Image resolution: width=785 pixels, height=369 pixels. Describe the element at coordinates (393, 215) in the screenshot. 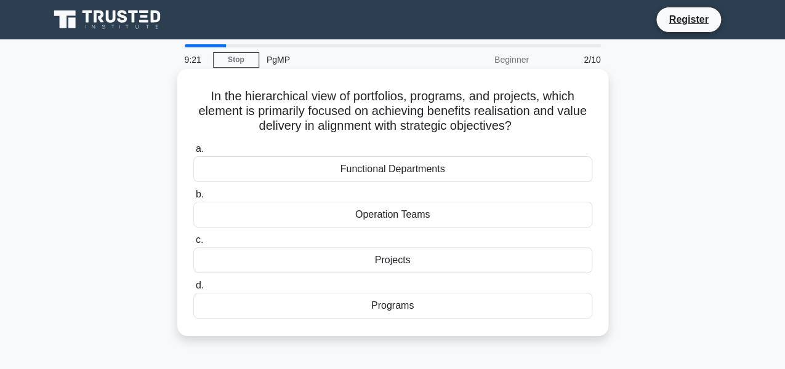

I see `div: Operation Teams` at that location.